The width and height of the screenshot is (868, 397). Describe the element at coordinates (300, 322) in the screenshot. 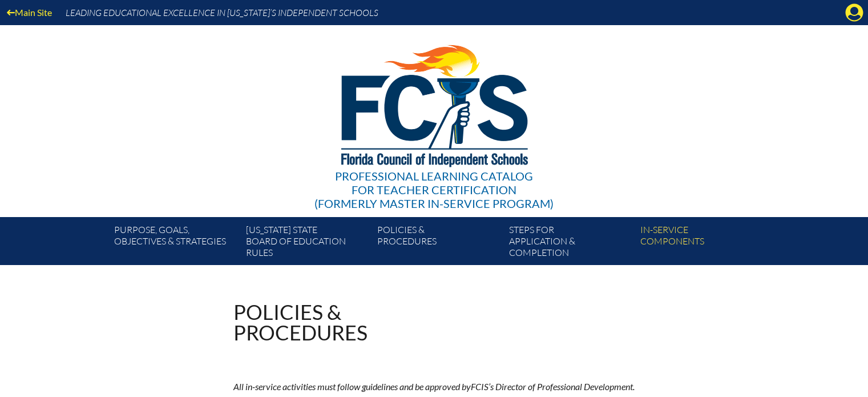

I see `h1: Policies & Procedures` at that location.